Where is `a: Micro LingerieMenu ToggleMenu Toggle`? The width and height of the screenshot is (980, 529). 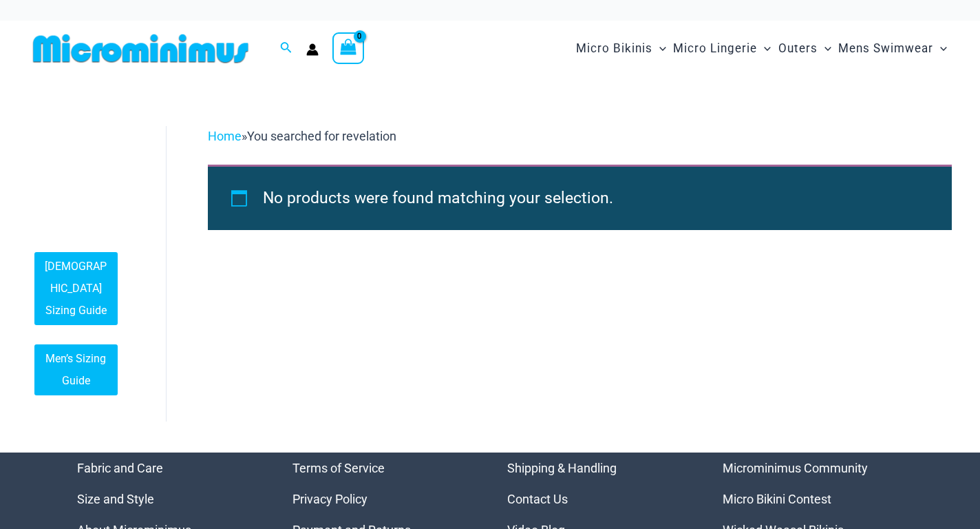 a: Micro LingerieMenu ToggleMenu Toggle is located at coordinates (722, 48).